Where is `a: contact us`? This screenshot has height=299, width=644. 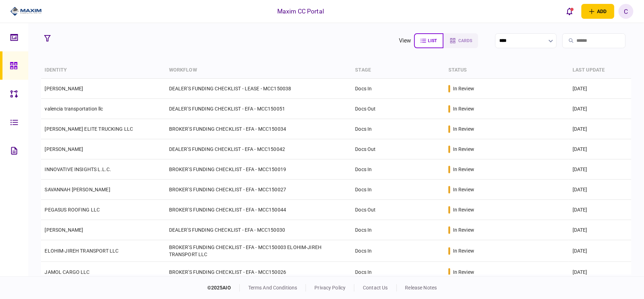
a: contact us is located at coordinates (376, 288).